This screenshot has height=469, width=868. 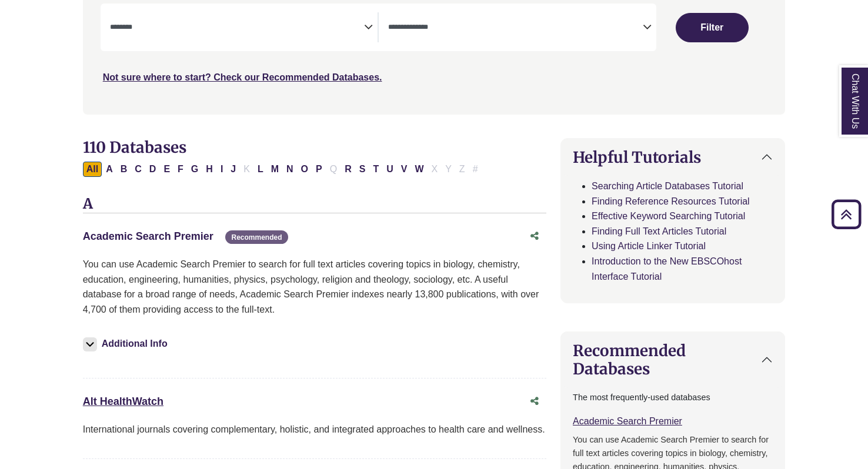 What do you see at coordinates (362, 169) in the screenshot?
I see `button: Filter Results S` at bounding box center [362, 169].